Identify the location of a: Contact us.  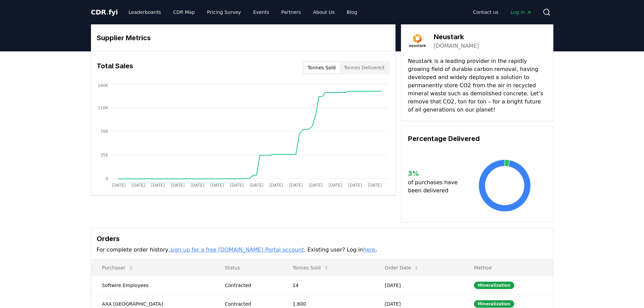
(485, 12).